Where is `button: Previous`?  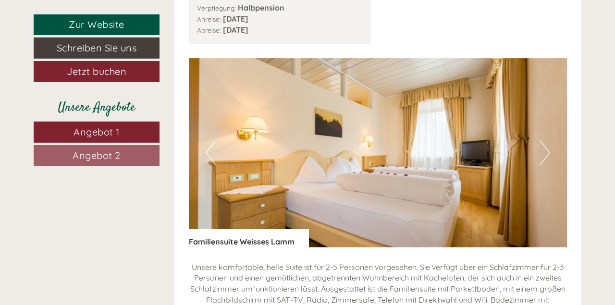
button: Previous is located at coordinates (210, 153).